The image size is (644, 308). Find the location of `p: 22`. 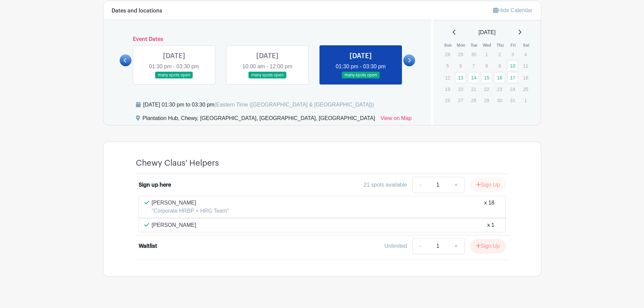

p: 22 is located at coordinates (486, 89).